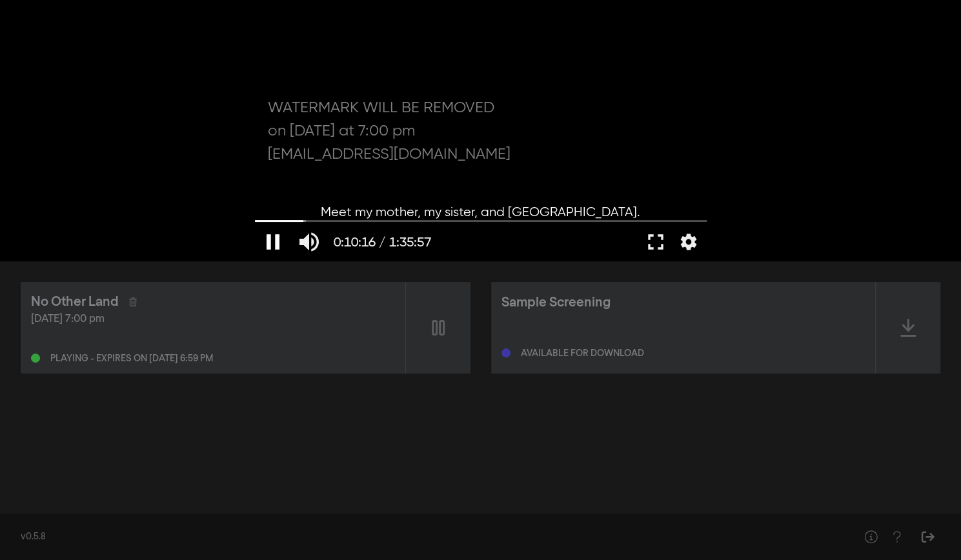 The image size is (961, 560). Describe the element at coordinates (426, 537) in the screenshot. I see `div: v0.5.8` at that location.